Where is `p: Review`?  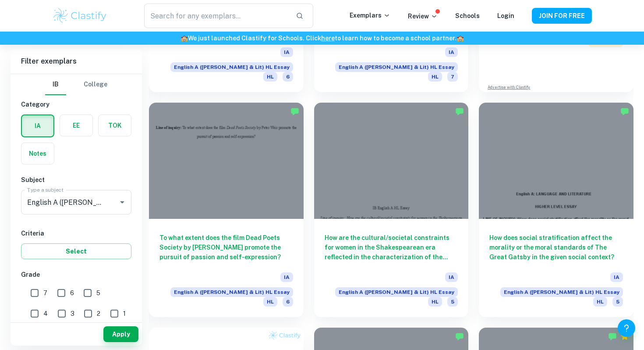 p: Review is located at coordinates (423, 16).